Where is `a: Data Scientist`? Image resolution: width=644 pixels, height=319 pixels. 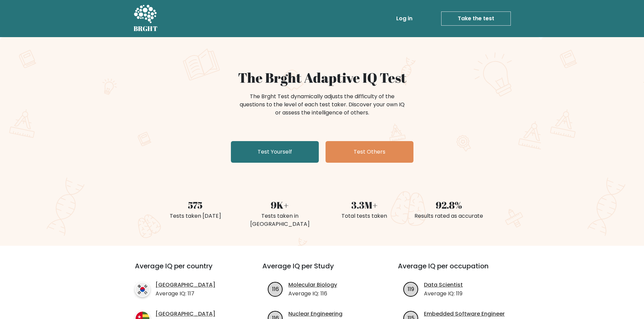
a: Data Scientist is located at coordinates (443, 285).